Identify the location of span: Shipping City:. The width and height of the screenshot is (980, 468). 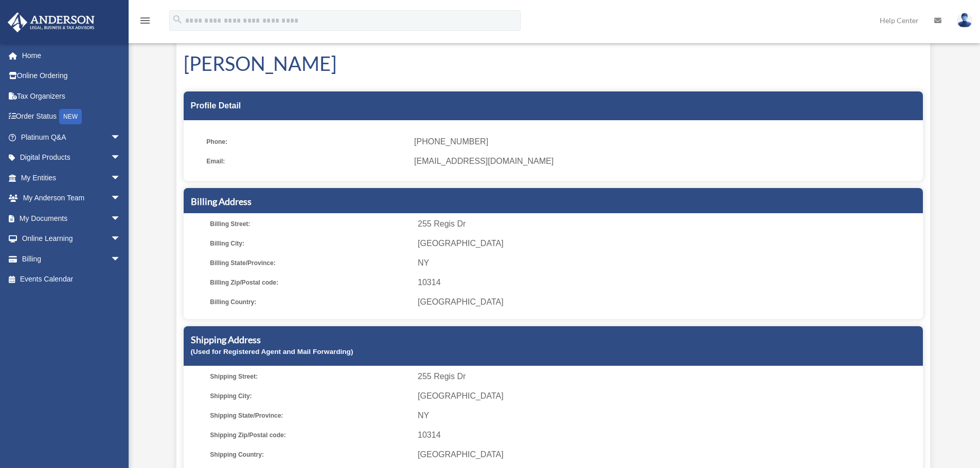
(310, 396).